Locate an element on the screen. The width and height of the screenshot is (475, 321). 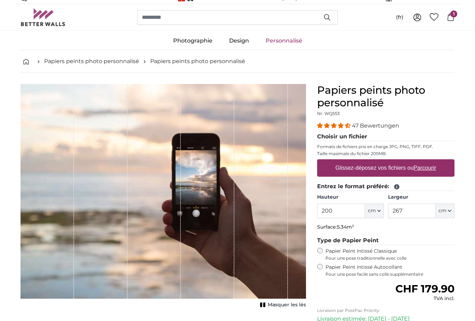
span: Nr. WQ553 is located at coordinates (329, 113).